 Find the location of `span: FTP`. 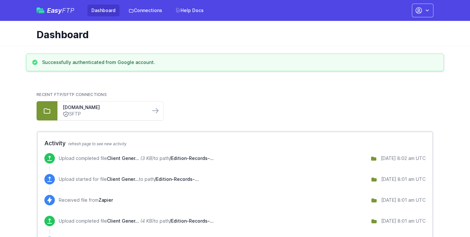

span: FTP is located at coordinates (68, 10).